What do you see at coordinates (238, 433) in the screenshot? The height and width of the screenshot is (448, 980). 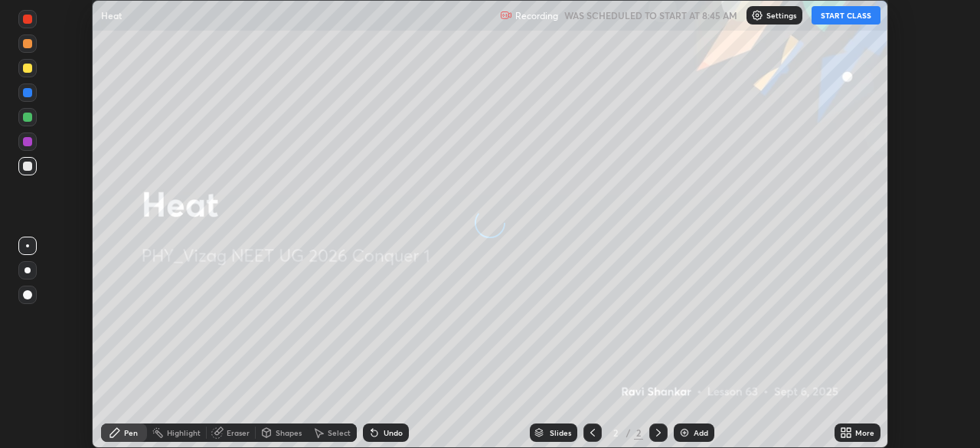 I see `div: Eraser` at bounding box center [238, 433].